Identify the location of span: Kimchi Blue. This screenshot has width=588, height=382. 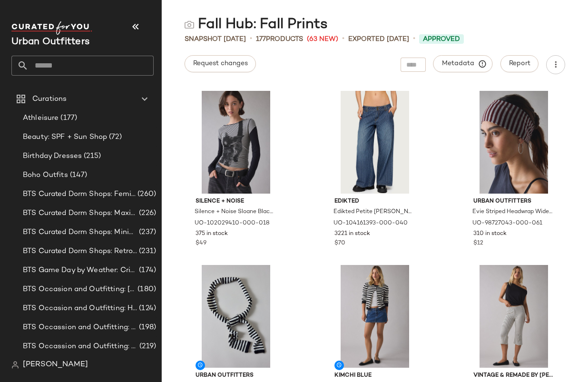
(375, 375).